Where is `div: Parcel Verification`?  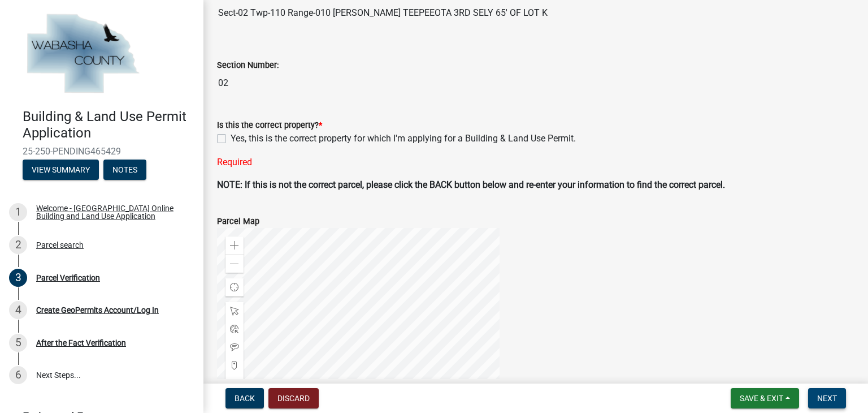
div: Parcel Verification is located at coordinates (68, 277).